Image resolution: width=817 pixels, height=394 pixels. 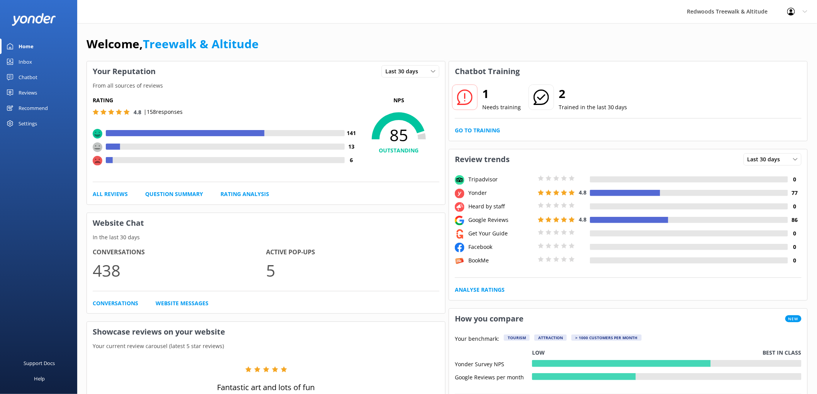 What do you see at coordinates (28, 123) in the screenshot?
I see `div: Settings` at bounding box center [28, 123].